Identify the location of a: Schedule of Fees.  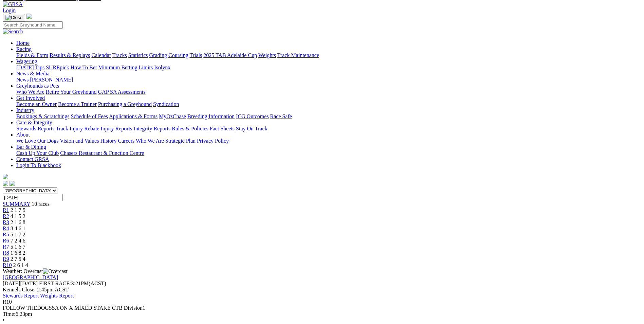
(89, 116).